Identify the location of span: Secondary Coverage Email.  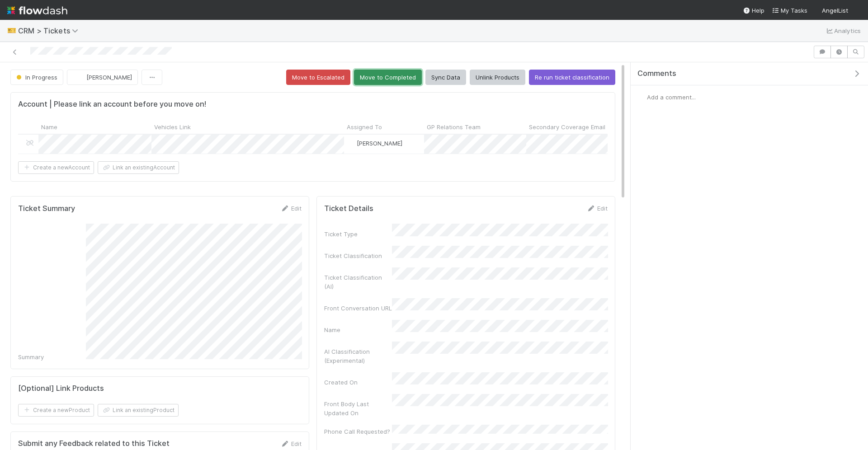
(567, 127).